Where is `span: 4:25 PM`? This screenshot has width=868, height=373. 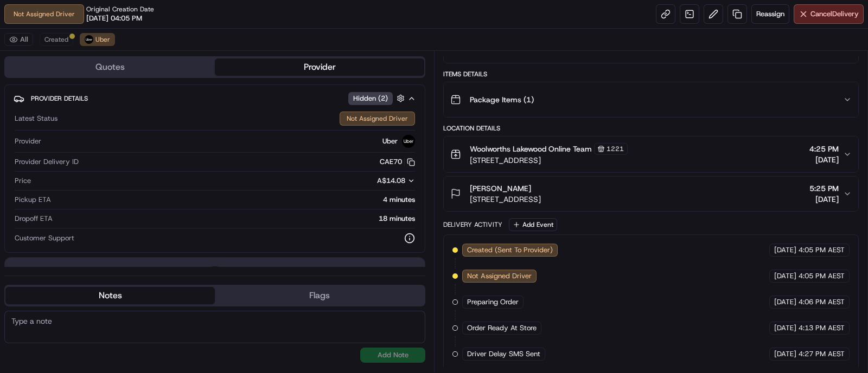
span: 4:25 PM is located at coordinates (824, 149).